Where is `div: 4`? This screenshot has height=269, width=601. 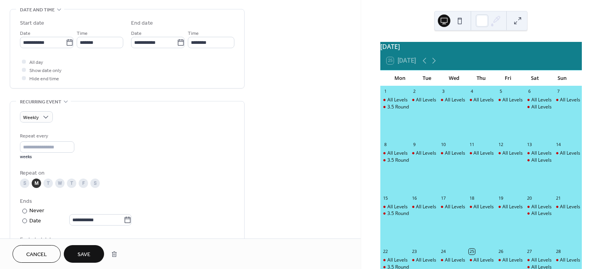 div: 4 is located at coordinates (471, 91).